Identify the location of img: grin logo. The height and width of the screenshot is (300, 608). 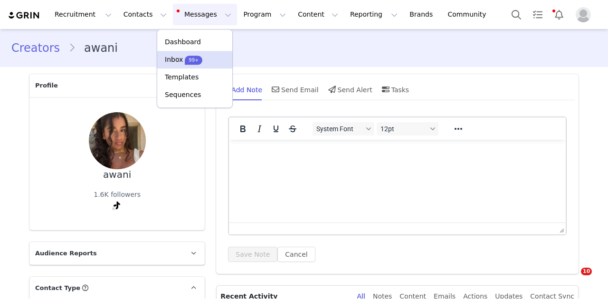
(24, 15).